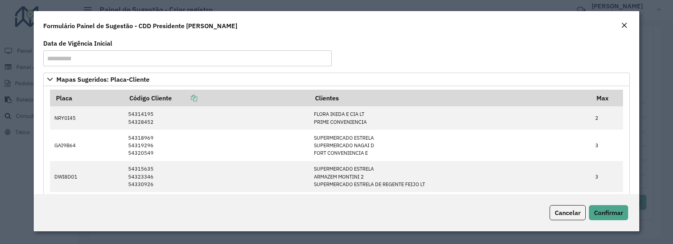 This screenshot has height=244, width=673. What do you see at coordinates (608, 213) in the screenshot?
I see `span: Confirmar` at bounding box center [608, 213].